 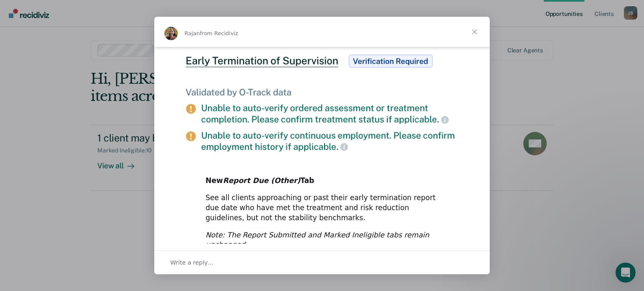 I want to click on span: Write a reply…, so click(x=192, y=263).